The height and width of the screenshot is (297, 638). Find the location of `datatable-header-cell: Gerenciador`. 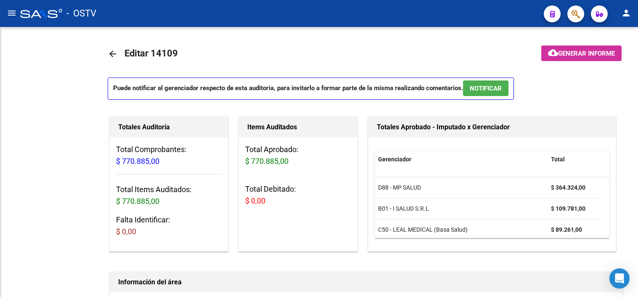

datatable-header-cell: Gerenciador is located at coordinates (461, 159).